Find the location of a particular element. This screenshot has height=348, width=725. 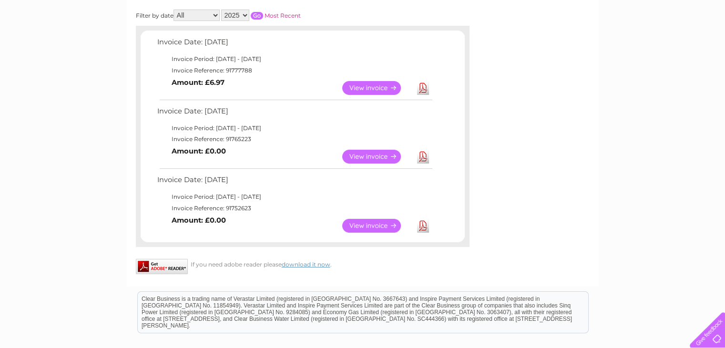

a: Water is located at coordinates (566, 44).